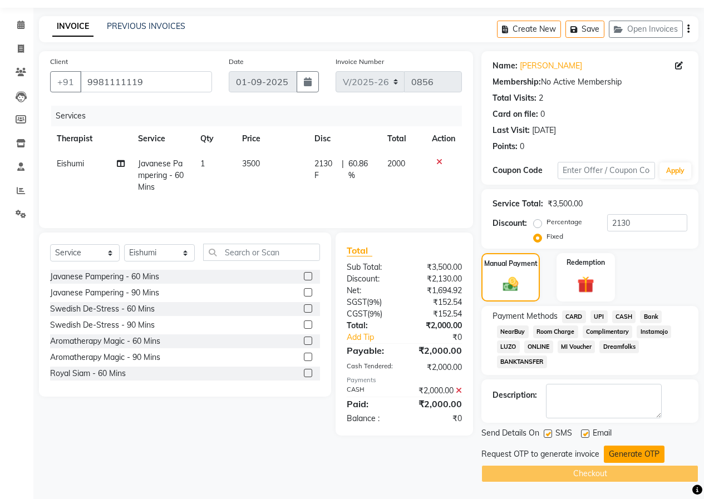  Describe the element at coordinates (146, 82) in the screenshot. I see `input: Search by Name/Mobile/Email/Code` at that location.